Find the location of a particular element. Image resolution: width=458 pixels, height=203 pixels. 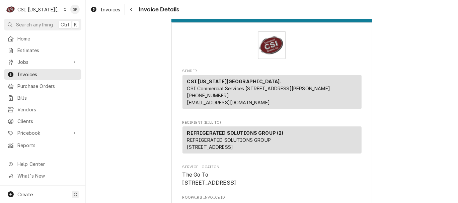

a: Reports is located at coordinates (43, 145).